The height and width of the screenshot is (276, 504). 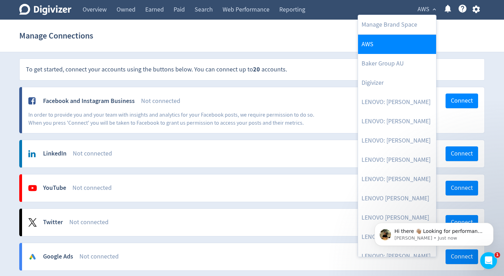 What do you see at coordinates (397, 63) in the screenshot?
I see `a: Baker Group AU` at bounding box center [397, 63].